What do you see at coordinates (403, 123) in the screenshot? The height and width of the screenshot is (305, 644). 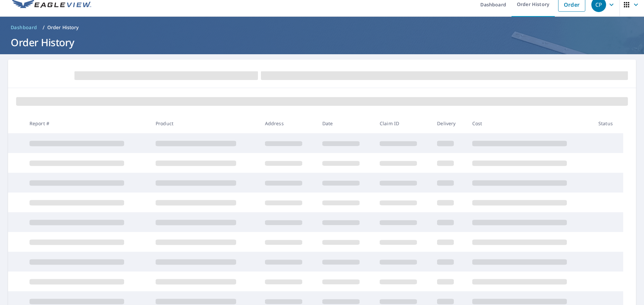 I see `th: Claim ID` at bounding box center [403, 123].